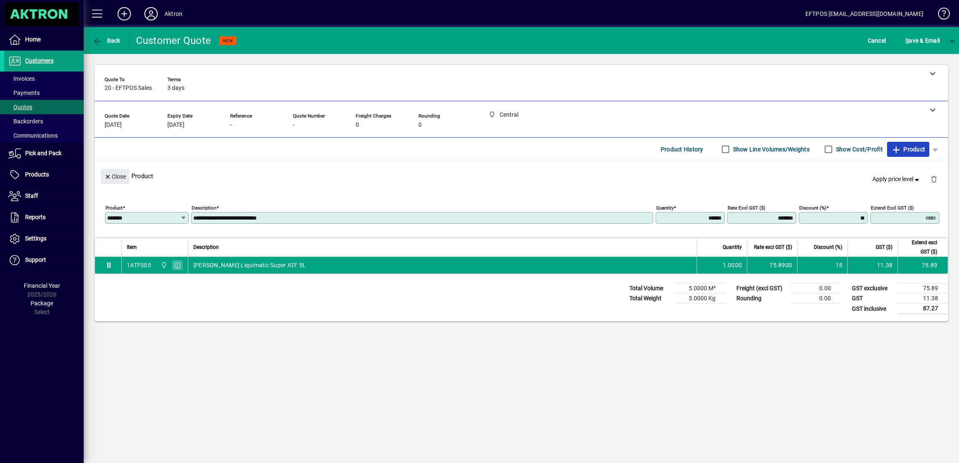 The height and width of the screenshot is (463, 959). Describe the element at coordinates (682, 149) in the screenshot. I see `span: Product History` at that location.